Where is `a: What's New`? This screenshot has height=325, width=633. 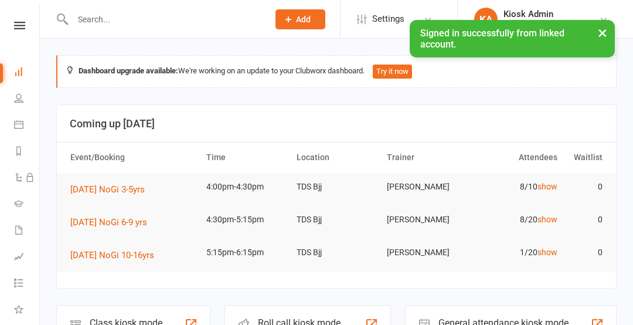 a: What's New is located at coordinates (27, 310).